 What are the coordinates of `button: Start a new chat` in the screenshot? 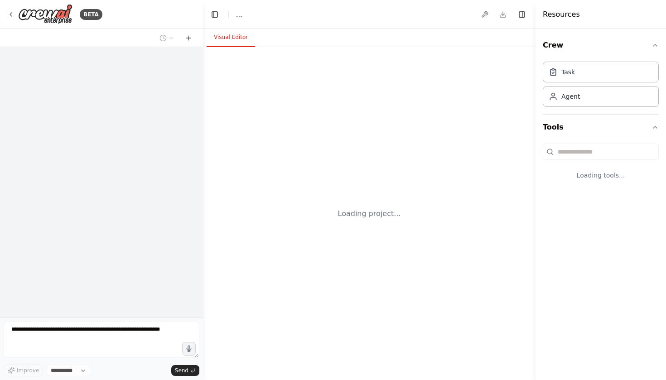 It's located at (189, 38).